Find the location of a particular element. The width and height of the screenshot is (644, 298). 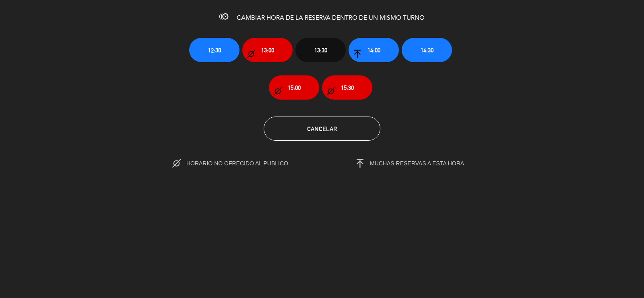

span: 15:00 is located at coordinates (294, 88).